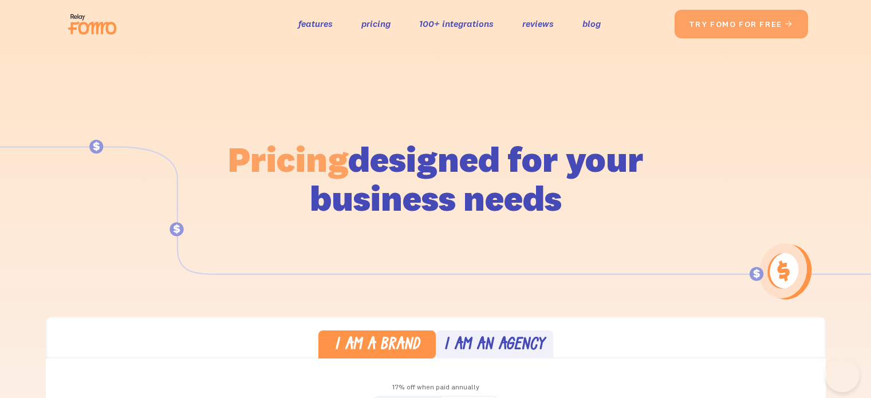  Describe the element at coordinates (436, 179) in the screenshot. I see `h1: designed for your business needs` at that location.